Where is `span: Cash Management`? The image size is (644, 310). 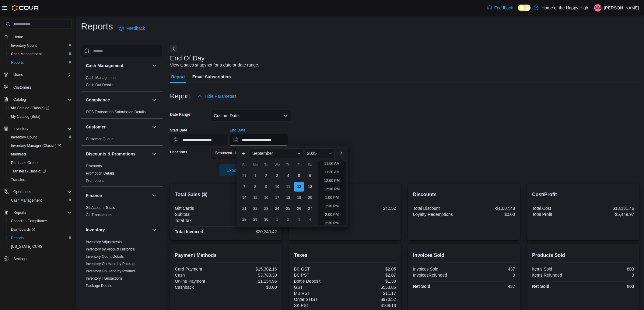
span: Cash Management is located at coordinates (27, 201).